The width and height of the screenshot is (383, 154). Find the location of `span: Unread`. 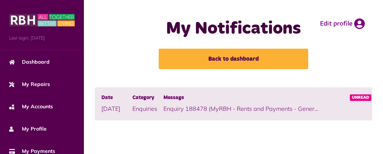

span: Unread is located at coordinates (360, 97).